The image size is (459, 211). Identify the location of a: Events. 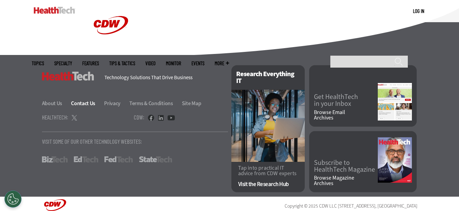
(198, 63).